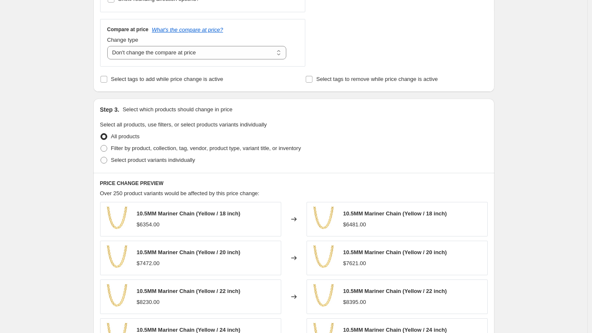  I want to click on div: $8230.00, so click(148, 303).